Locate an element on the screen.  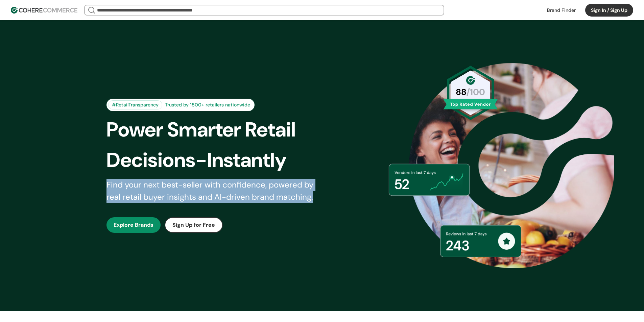
button: Sign In / Sign Up is located at coordinates (610, 10).